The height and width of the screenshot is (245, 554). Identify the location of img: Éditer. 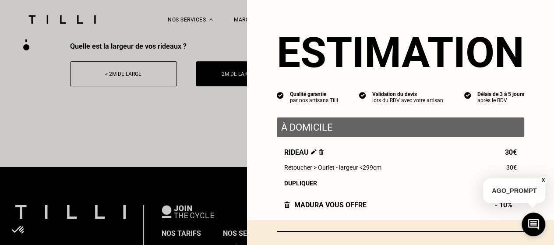
(314, 152).